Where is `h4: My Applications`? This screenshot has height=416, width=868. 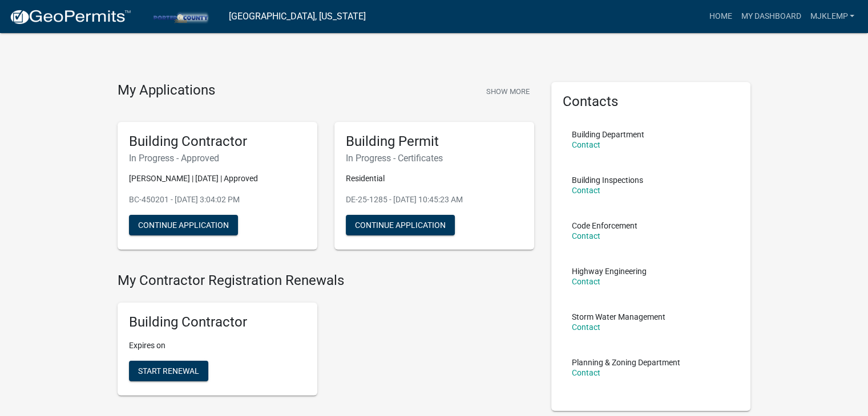 h4: My Applications is located at coordinates (166, 91).